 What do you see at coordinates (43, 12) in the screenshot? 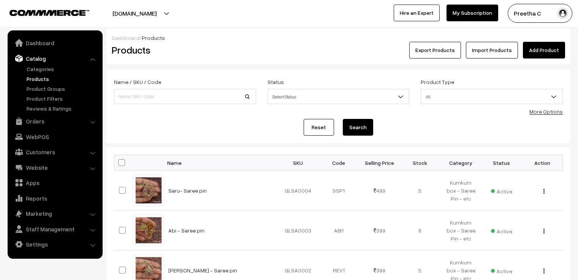
I see `a: COMMMERCE` at bounding box center [43, 12].